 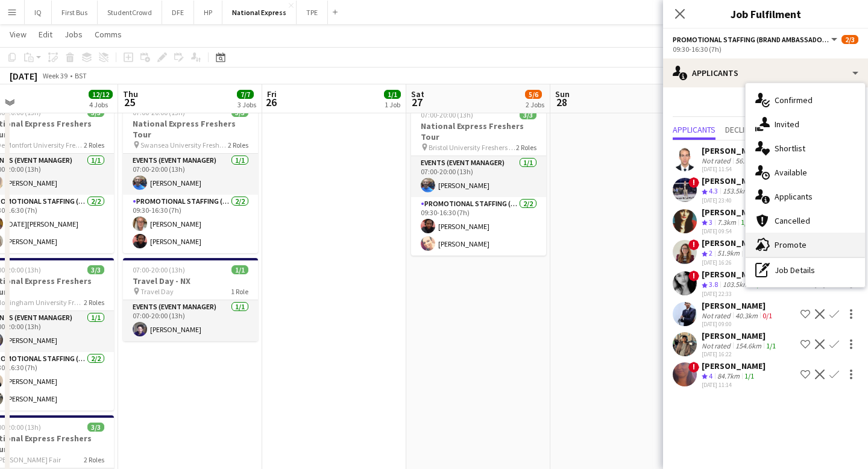 What do you see at coordinates (713, 191) in the screenshot?
I see `span: 4.3` at bounding box center [713, 191].